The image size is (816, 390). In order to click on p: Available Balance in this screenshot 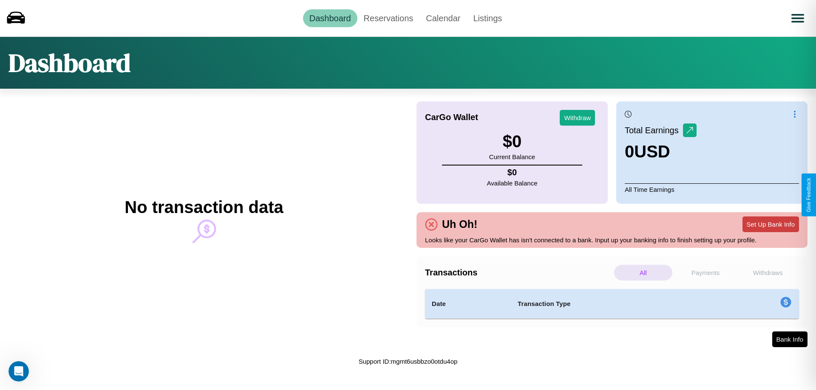, I will do `click(512, 183)`.